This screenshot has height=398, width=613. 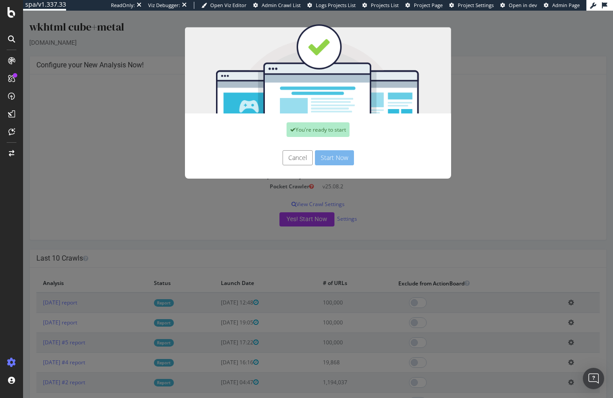 I want to click on a: Admin Page, so click(x=562, y=5).